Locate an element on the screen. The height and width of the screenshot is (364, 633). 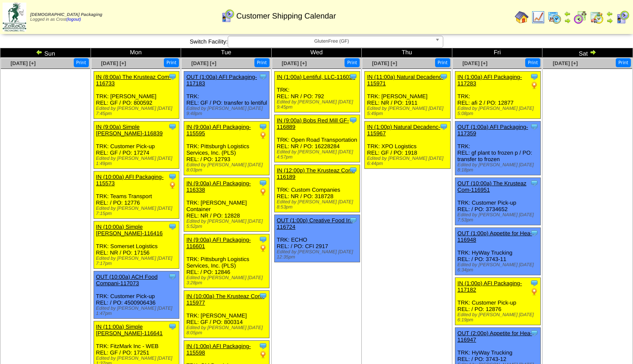
div: TRK: HyWay Trucking REL: / PO: 3743-11 is located at coordinates (497, 251).